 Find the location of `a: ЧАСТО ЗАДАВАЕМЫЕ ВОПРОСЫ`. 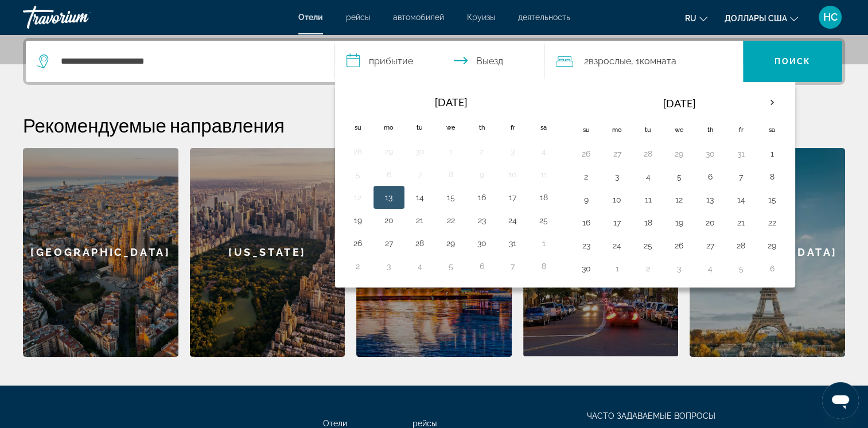

a: ЧАСТО ЗАДАВАЕМЫЕ ВОПРОСЫ is located at coordinates (652, 416).